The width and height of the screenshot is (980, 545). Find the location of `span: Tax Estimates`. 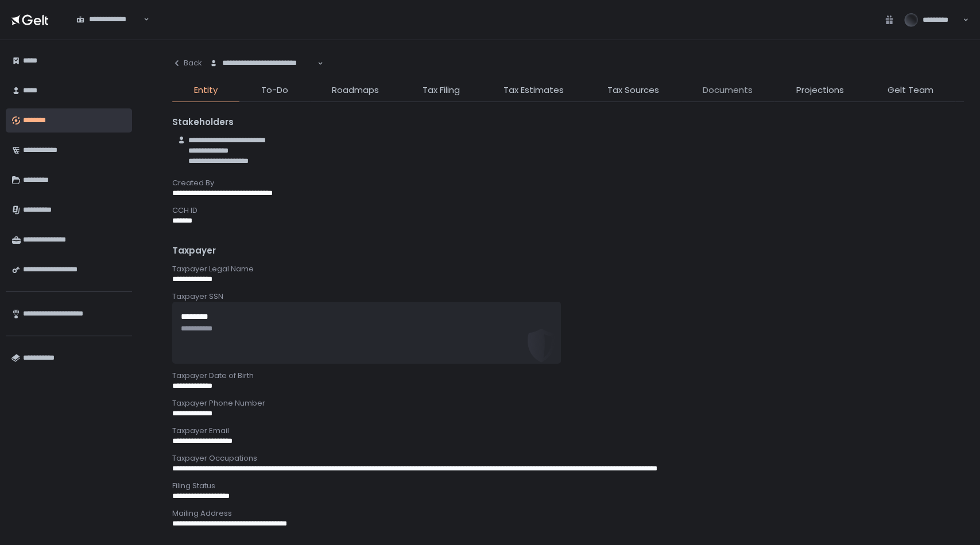

span: Tax Estimates is located at coordinates (534, 90).